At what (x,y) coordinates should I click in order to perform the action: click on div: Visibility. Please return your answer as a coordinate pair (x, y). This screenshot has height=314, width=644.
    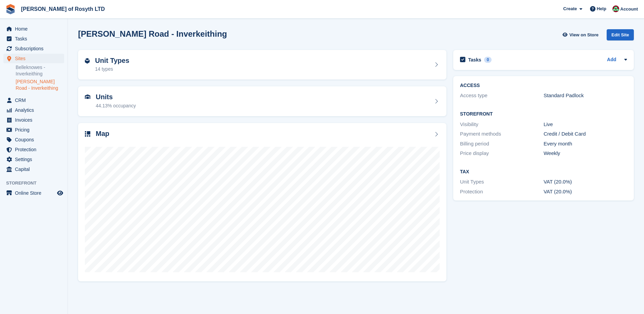
    Looking at the image, I should click on (502, 124).